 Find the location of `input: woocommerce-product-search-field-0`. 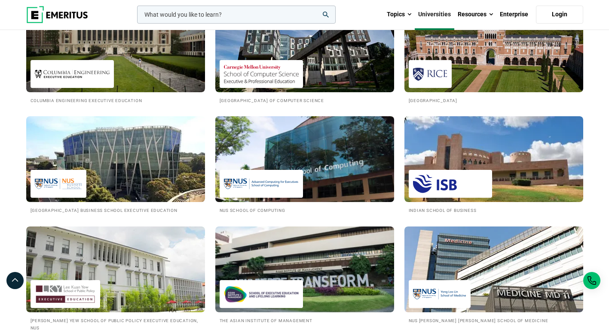

input: woocommerce-product-search-field-0 is located at coordinates (236, 15).